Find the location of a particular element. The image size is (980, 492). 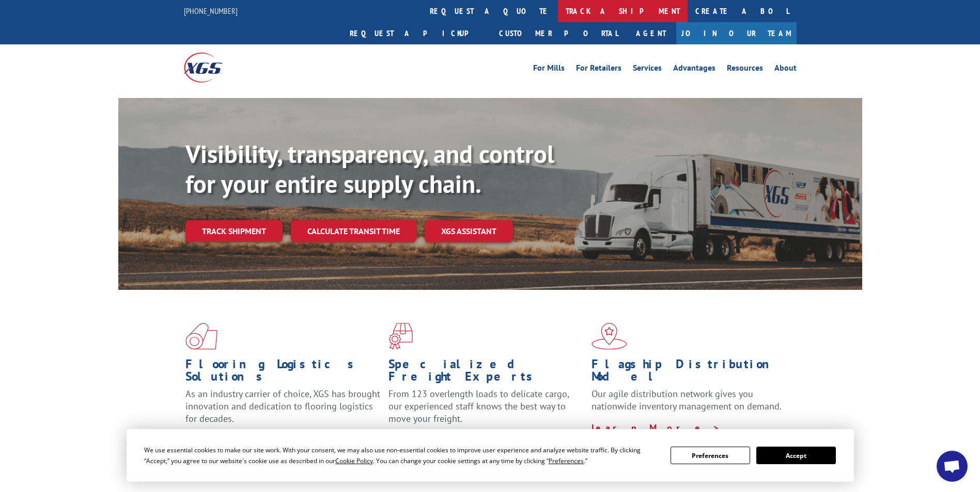

a: Open chat is located at coordinates (952, 467).